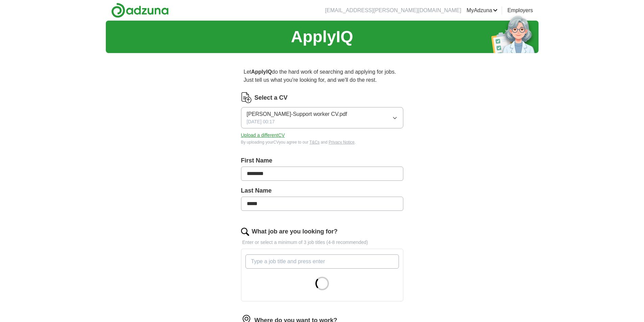 This screenshot has height=322, width=644. What do you see at coordinates (140, 10) in the screenshot?
I see `img: Adzuna logo` at bounding box center [140, 10].